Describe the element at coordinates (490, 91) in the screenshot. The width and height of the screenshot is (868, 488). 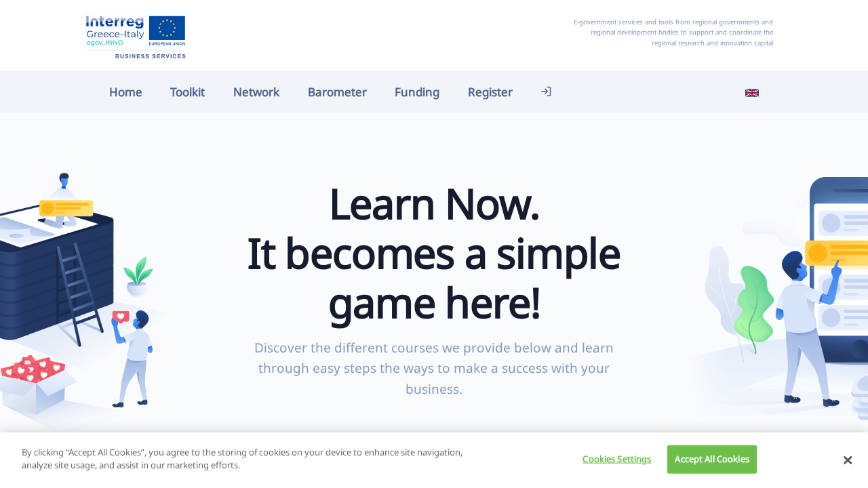
I see `a: Register` at that location.